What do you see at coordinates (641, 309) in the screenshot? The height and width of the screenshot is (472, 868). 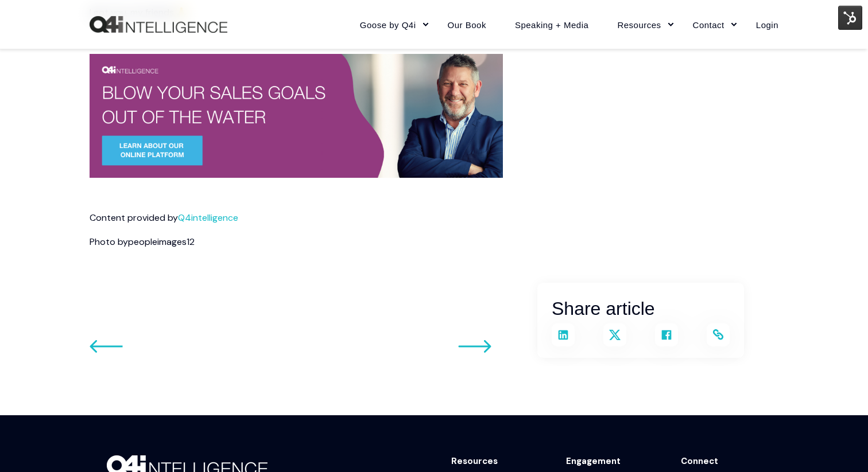 I see `h2: Share article` at bounding box center [641, 309].